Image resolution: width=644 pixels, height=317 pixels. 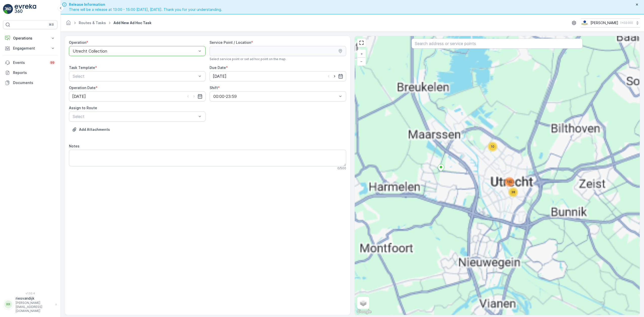 I want to click on p: 99, so click(x=52, y=62).